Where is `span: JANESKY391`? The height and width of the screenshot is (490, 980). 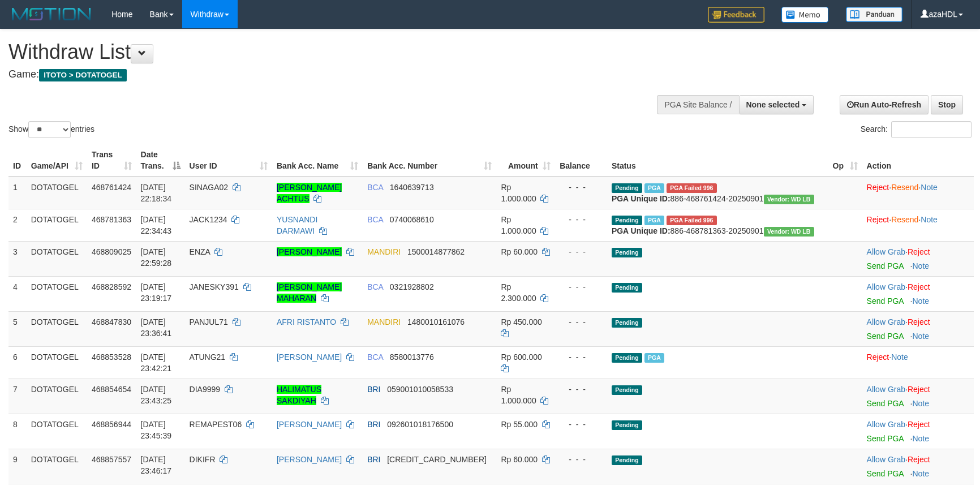 span: JANESKY391 is located at coordinates (214, 287).